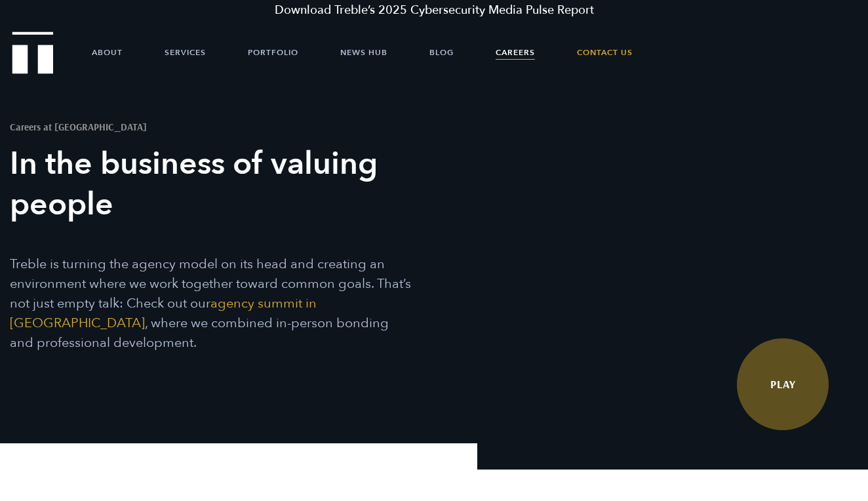 This screenshot has height=501, width=868. Describe the element at coordinates (442, 53) in the screenshot. I see `a: Blog` at that location.